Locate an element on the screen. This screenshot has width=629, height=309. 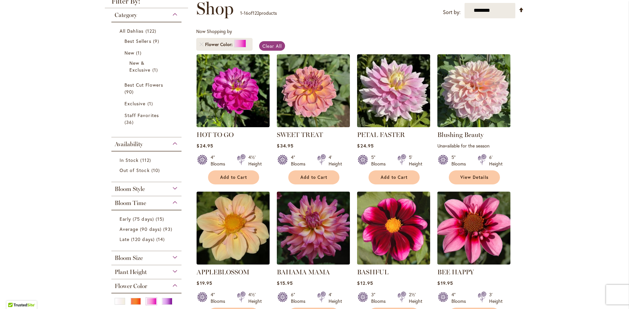
a: Exclusive is located at coordinates (147, 103).